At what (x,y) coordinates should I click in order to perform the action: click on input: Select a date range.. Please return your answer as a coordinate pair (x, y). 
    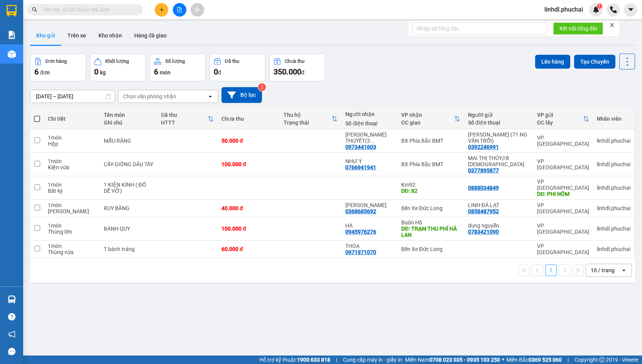
    Looking at the image, I should click on (73, 96).